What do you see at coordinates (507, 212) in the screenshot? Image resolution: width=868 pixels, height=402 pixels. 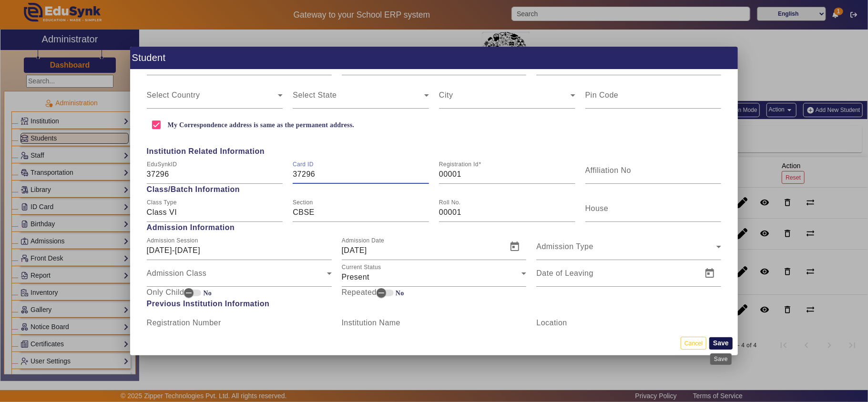 I see `input: Roll No.` at bounding box center [507, 212].